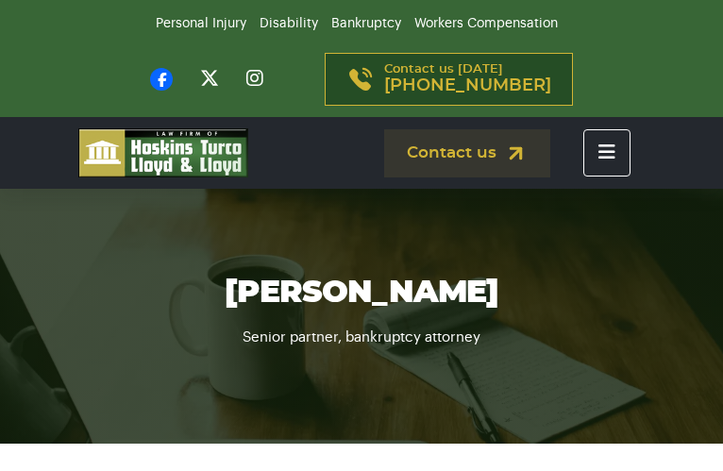 The image size is (723, 471). Describe the element at coordinates (607, 153) in the screenshot. I see `button: Toggle navigation` at that location.